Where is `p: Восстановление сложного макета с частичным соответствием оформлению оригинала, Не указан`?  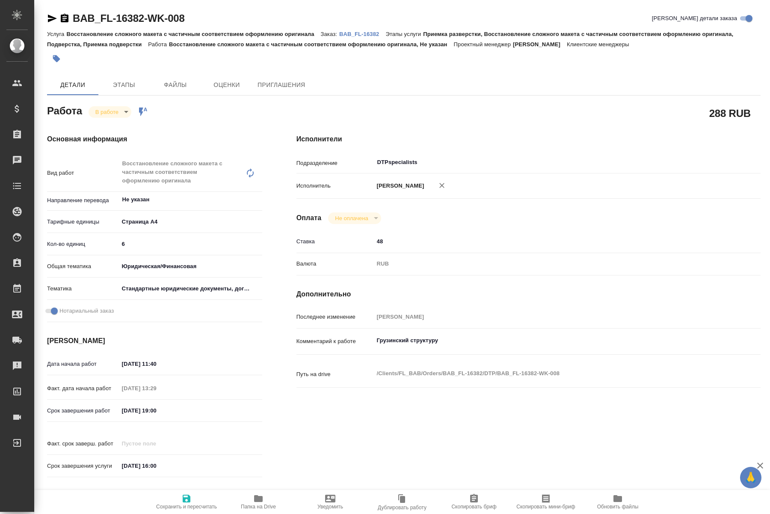
p: Восстановление сложного макета с частичным соответствием оформлению оригинала, Не указан is located at coordinates (312, 44).